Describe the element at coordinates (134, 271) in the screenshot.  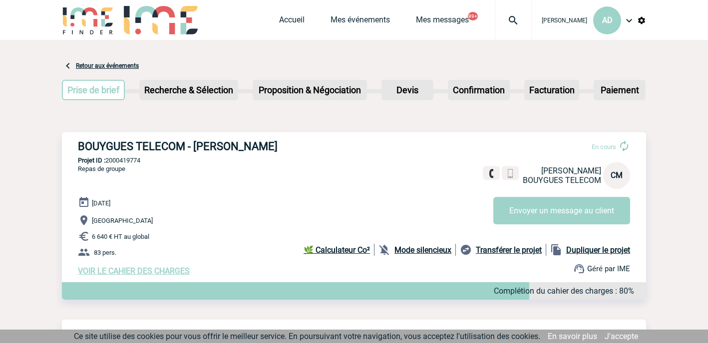
I see `span: VOIR LE CAHIER DES CHARGES` at that location.